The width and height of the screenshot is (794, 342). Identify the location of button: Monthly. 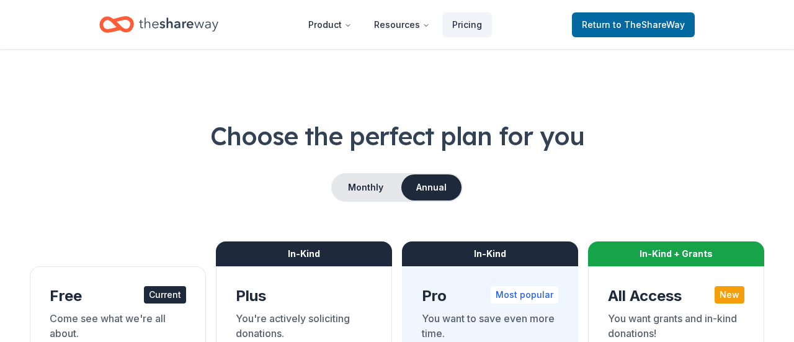
(365, 187).